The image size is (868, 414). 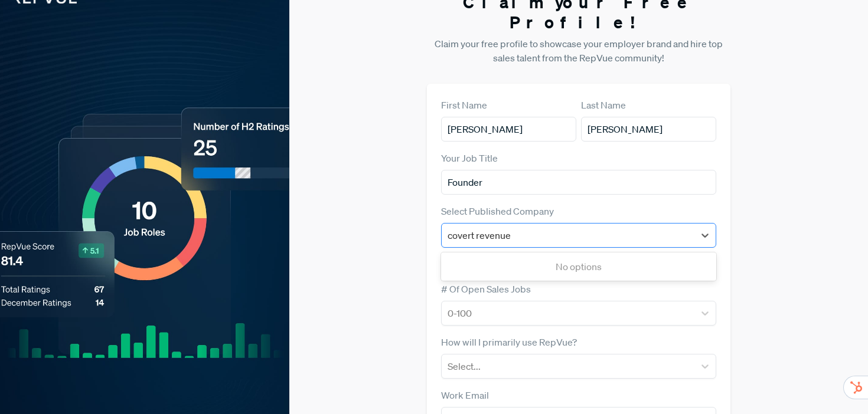 What do you see at coordinates (486, 290) in the screenshot?
I see `label: # Of Open Sales Jobs` at bounding box center [486, 290].